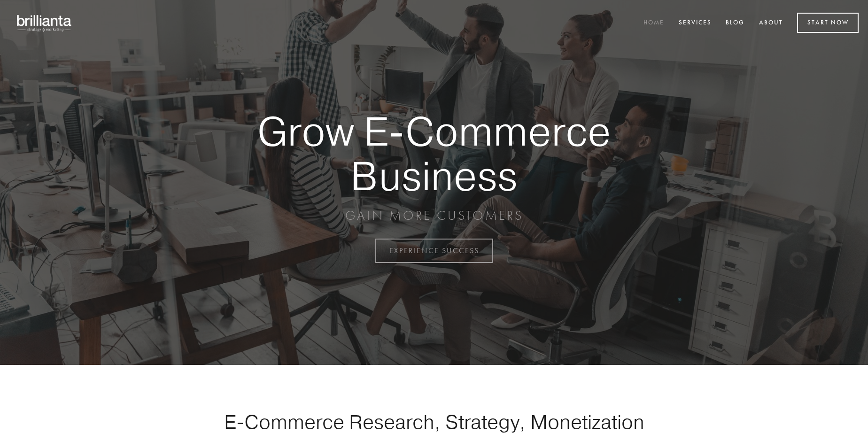  Describe the element at coordinates (45, 23) in the screenshot. I see `img: brillianta - research, strategy, marketing` at that location.